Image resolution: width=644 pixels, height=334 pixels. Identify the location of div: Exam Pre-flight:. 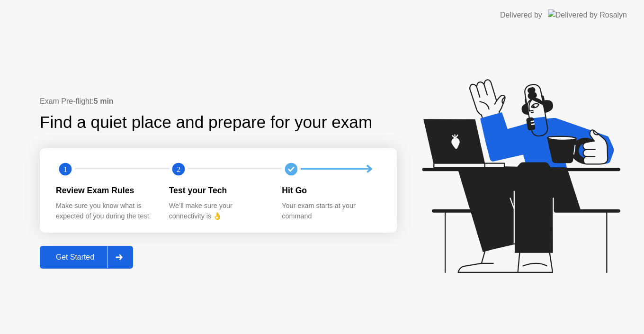
(218, 101).